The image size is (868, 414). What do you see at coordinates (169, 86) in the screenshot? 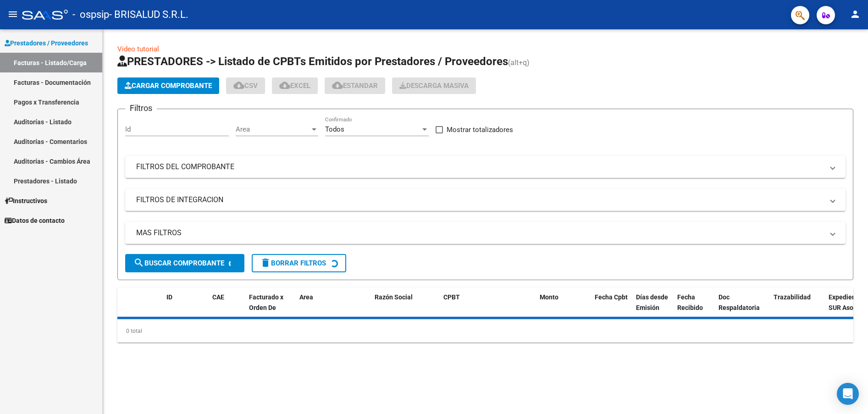
I see `span: Cargar Comprobante` at bounding box center [169, 86].